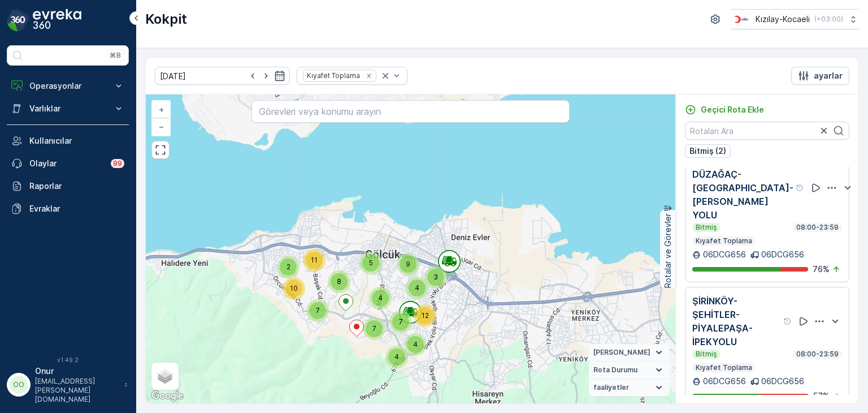  What do you see at coordinates (708, 151) in the screenshot?
I see `p: Bitmiş (2)` at bounding box center [708, 151].